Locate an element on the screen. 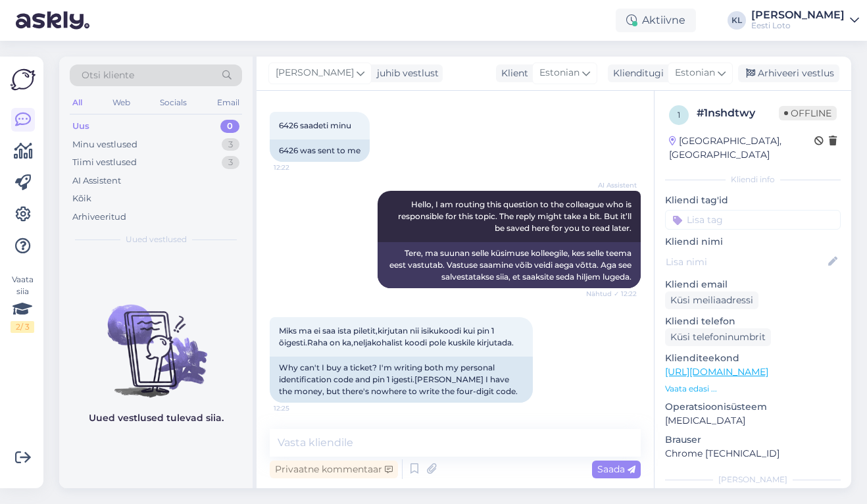  p: Kliendi nimi is located at coordinates (753, 242).